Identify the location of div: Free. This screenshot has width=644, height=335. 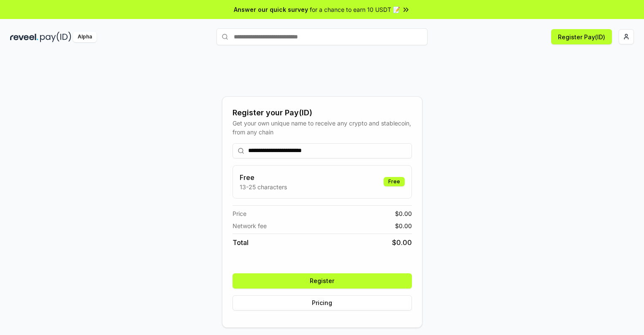
(394, 182).